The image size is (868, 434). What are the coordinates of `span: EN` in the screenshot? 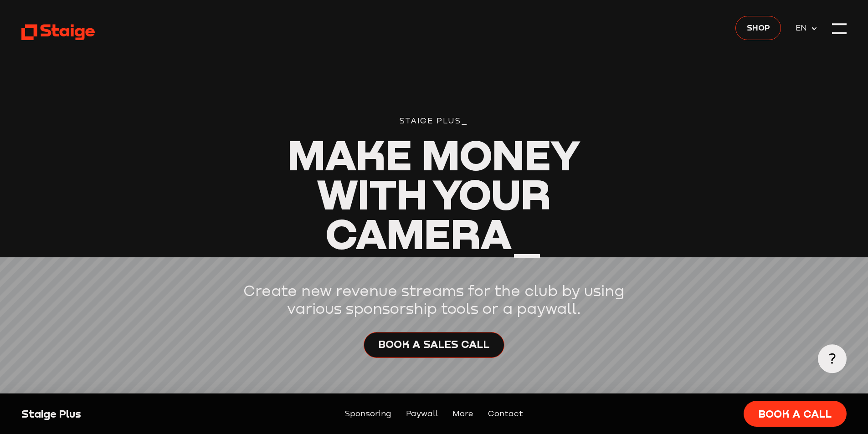 It's located at (803, 28).